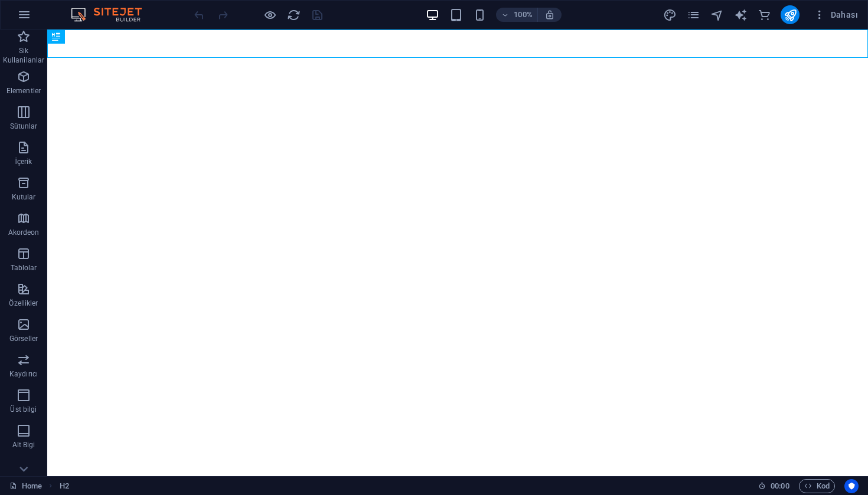 This screenshot has width=868, height=495. I want to click on p: Üst bilgi, so click(23, 410).